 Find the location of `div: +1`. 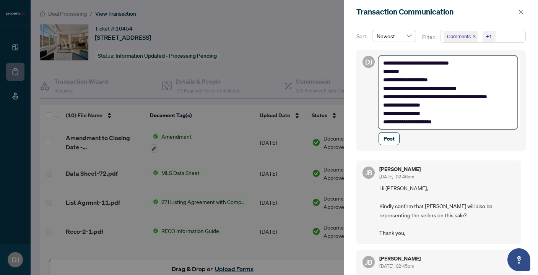

div: +1 is located at coordinates (489, 36).